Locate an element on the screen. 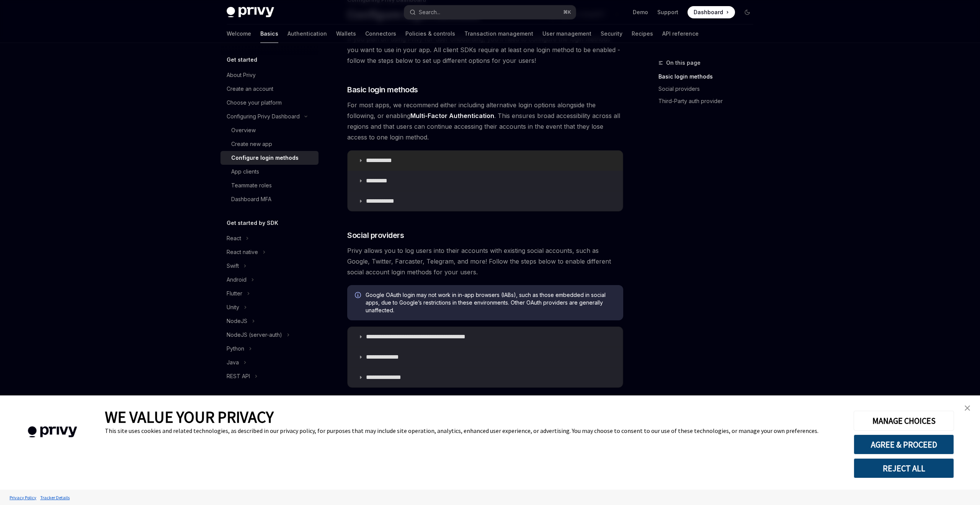  div: About Privy is located at coordinates (241, 75).